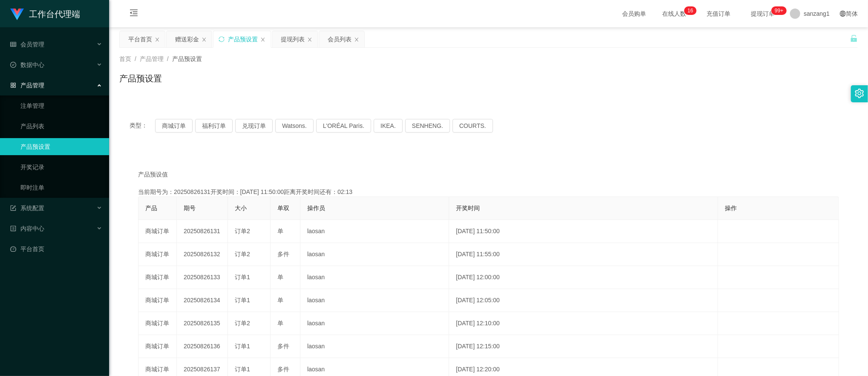 Image resolution: width=868 pixels, height=376 pixels. What do you see at coordinates (140, 39) in the screenshot?
I see `div: 平台首页` at bounding box center [140, 39].